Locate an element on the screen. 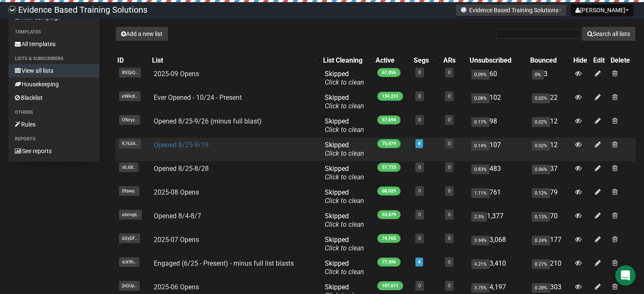  span: 0.09% is located at coordinates (480, 74).